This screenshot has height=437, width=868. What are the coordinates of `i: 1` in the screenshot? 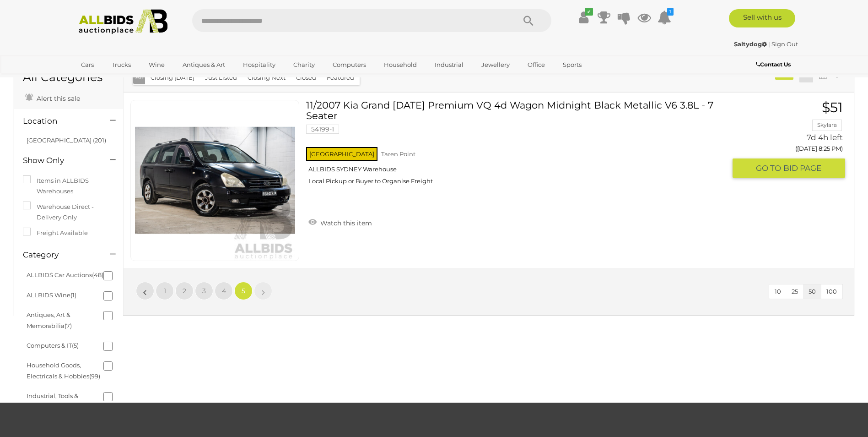 It's located at (670, 11).